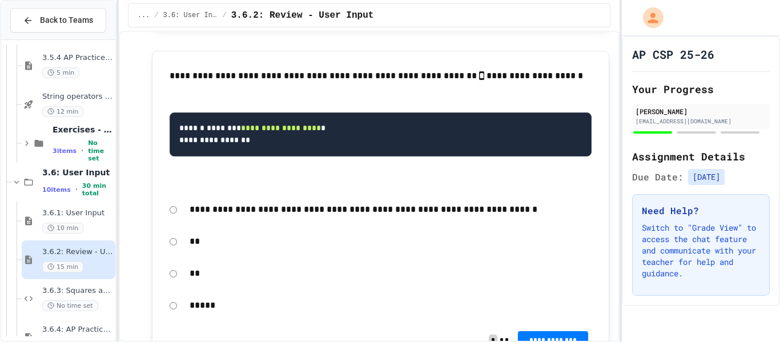 The height and width of the screenshot is (342, 780). Describe the element at coordinates (83, 130) in the screenshot. I see `span: Exercises - String Operators` at that location.